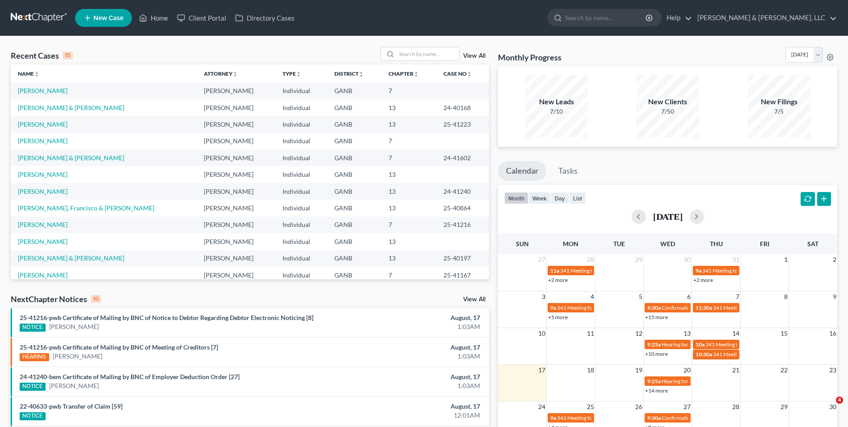  Describe the element at coordinates (786, 259) in the screenshot. I see `span: 1` at that location.